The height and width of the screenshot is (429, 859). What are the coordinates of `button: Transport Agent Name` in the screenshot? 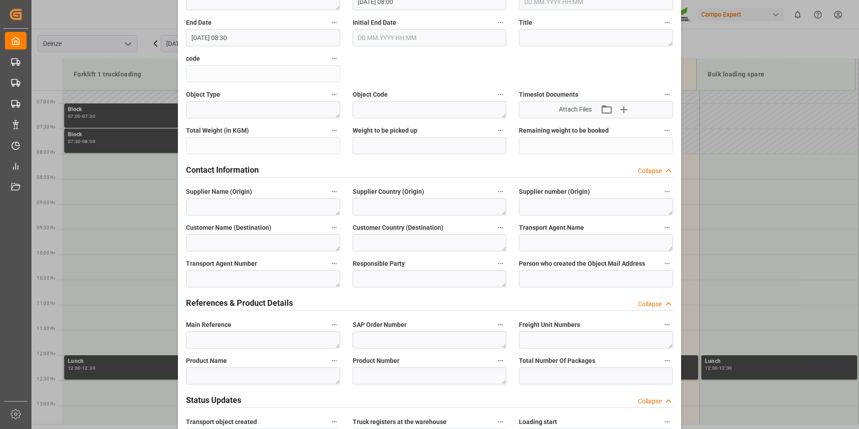 It's located at (667, 227).